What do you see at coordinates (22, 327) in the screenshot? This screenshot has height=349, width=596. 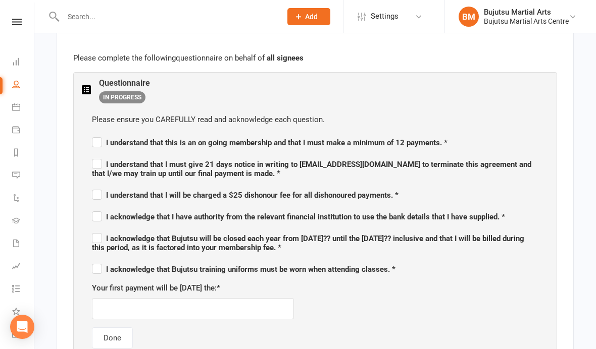 I see `div: Open Intercom Messenger` at bounding box center [22, 327].